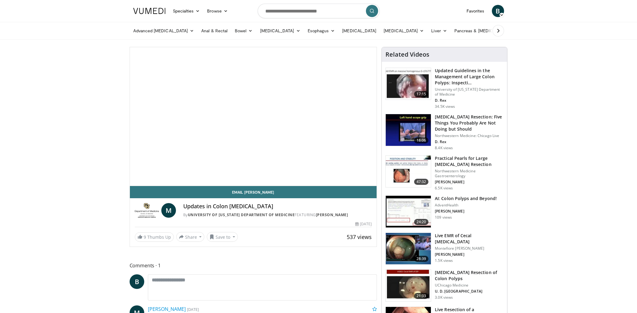 This screenshot has width=637, height=313. What do you see at coordinates (359, 237) in the screenshot?
I see `span: 537 views` at bounding box center [359, 237].